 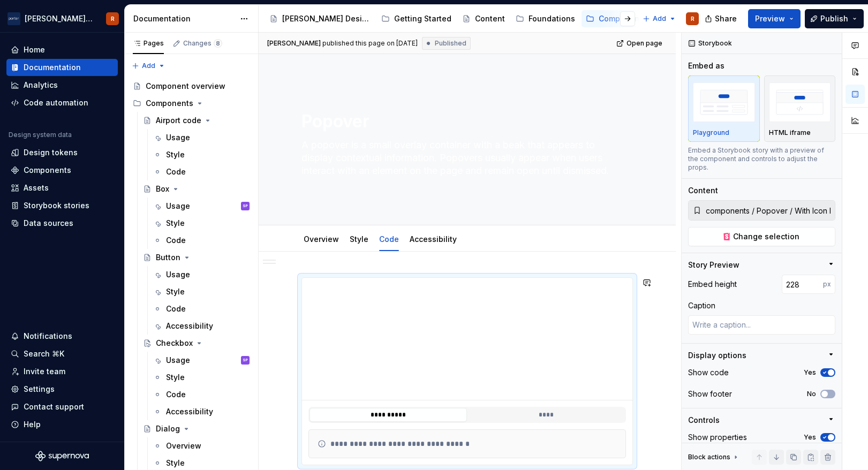 What do you see at coordinates (196, 344) in the screenshot?
I see `a: Checkbox` at bounding box center [196, 344].